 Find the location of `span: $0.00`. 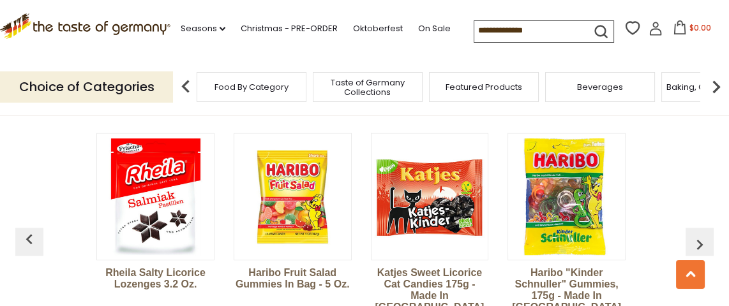

span: $0.00 is located at coordinates (700, 27).